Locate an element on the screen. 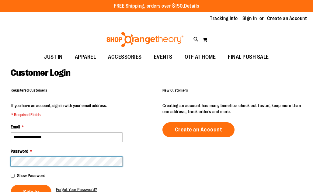 The image size is (313, 192). a: FINAL PUSH SALE is located at coordinates (248, 57).